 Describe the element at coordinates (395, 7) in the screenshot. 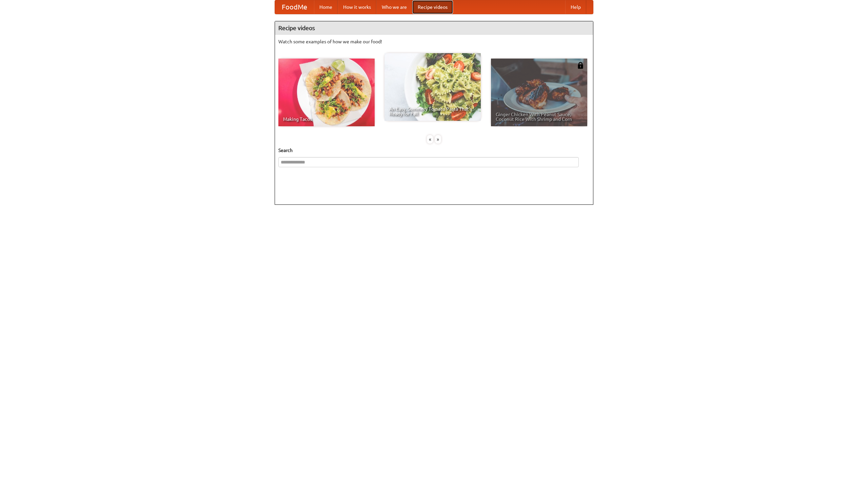

I see `a: Who we are` at that location.